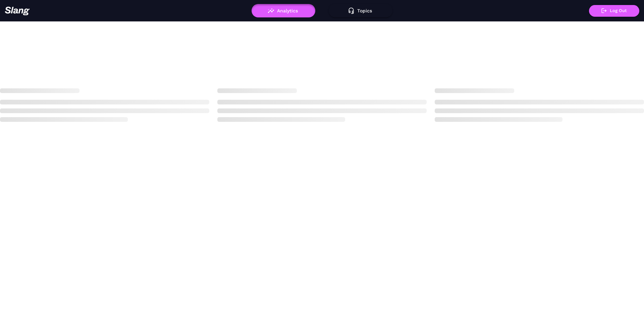 The width and height of the screenshot is (644, 322). Describe the element at coordinates (283, 11) in the screenshot. I see `button: Analytics` at that location.